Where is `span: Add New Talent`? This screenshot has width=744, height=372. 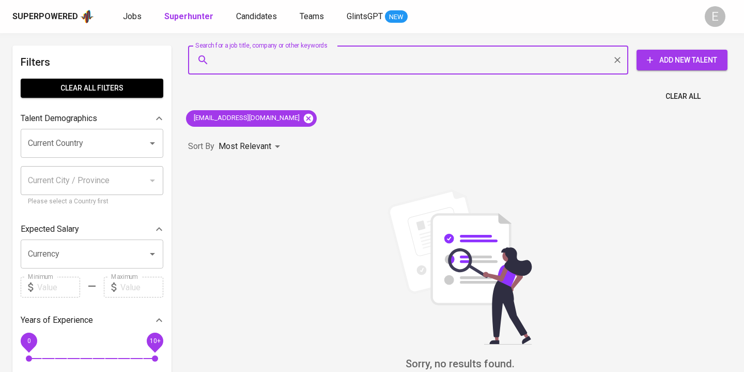
span: Add New Talent is located at coordinates (682, 60).